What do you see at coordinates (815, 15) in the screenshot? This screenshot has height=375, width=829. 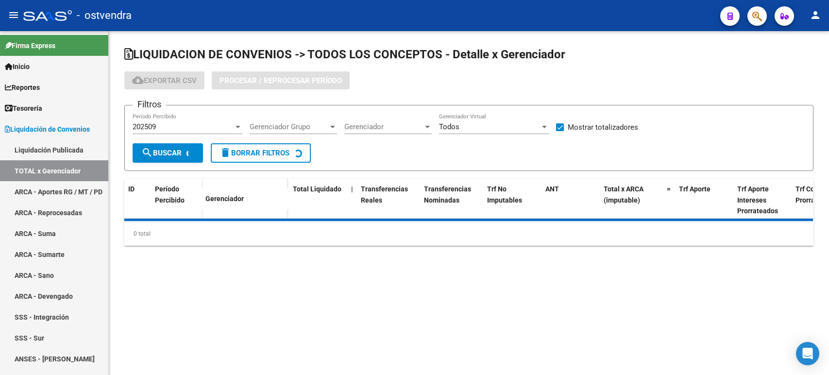 I see `mat-icon: person` at bounding box center [815, 15].